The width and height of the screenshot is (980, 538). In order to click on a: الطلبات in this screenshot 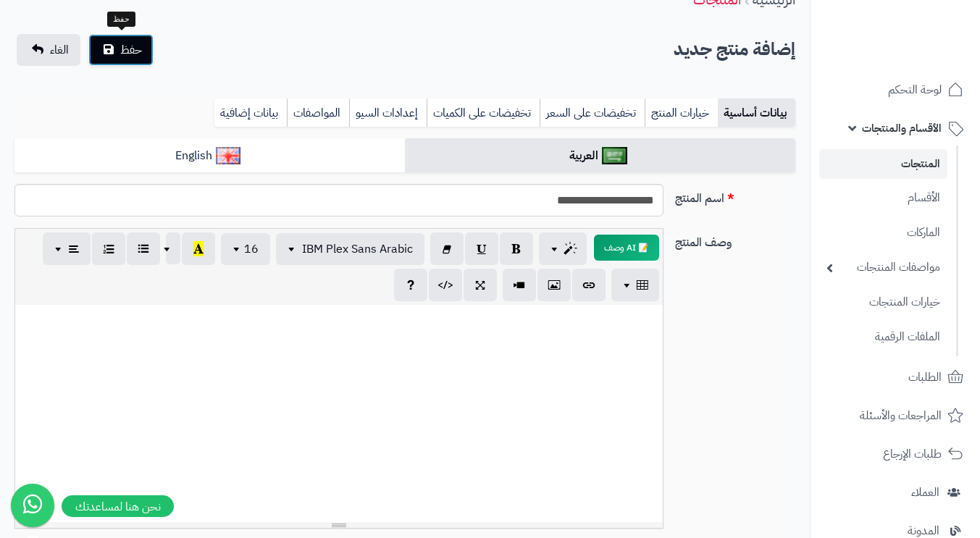, I will do `click(895, 378)`.